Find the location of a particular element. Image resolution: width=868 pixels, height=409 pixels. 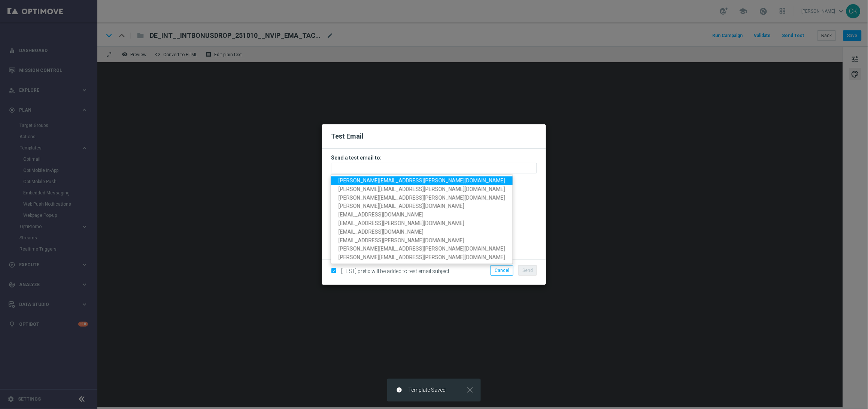

button: Cancel is located at coordinates (502, 271).